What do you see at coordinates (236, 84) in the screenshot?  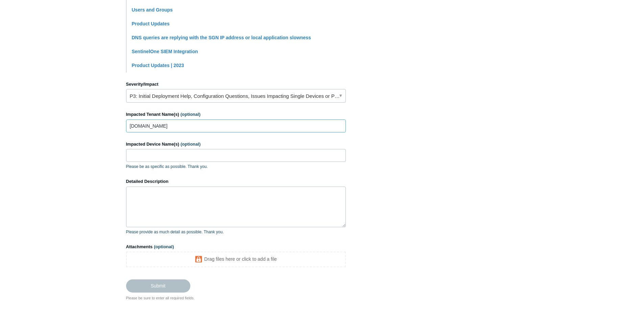 I see `label: Severity/Impact` at bounding box center [236, 84].